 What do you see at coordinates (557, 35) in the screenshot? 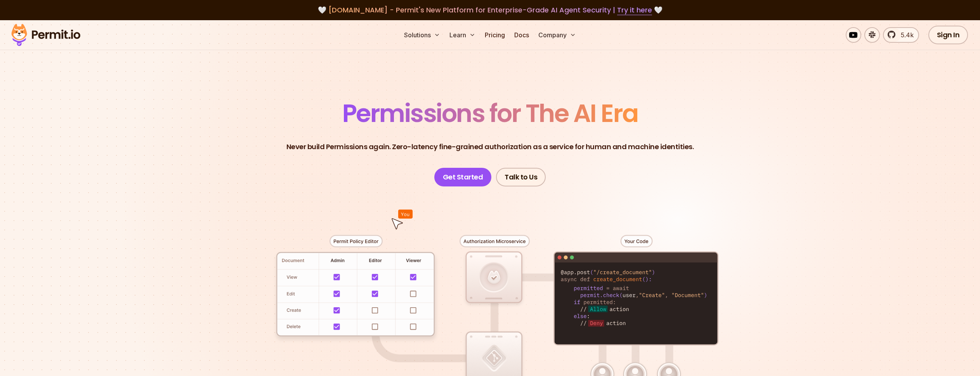
I see `button: Company` at bounding box center [557, 35].